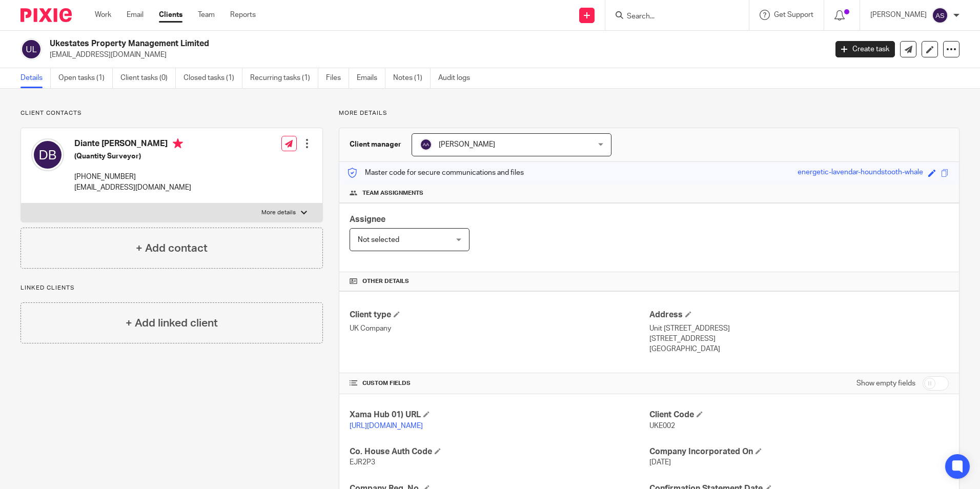 This screenshot has width=980, height=489. Describe the element at coordinates (458, 78) in the screenshot. I see `a: Audit logs` at that location.